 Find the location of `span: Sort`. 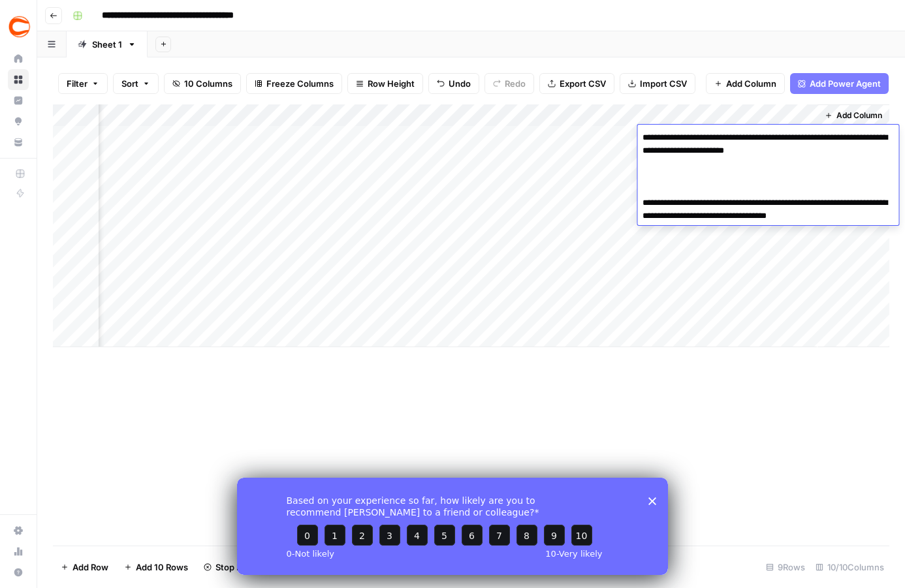

span: Sort is located at coordinates (130, 83).